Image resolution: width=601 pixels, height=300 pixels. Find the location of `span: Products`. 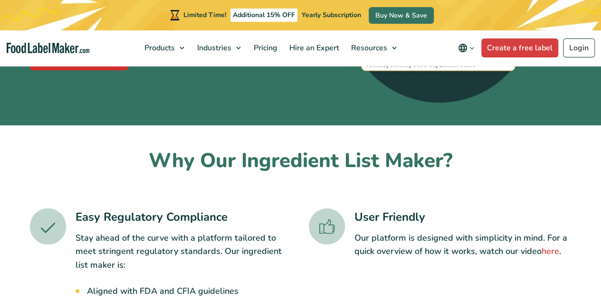

span: Products is located at coordinates (159, 48).